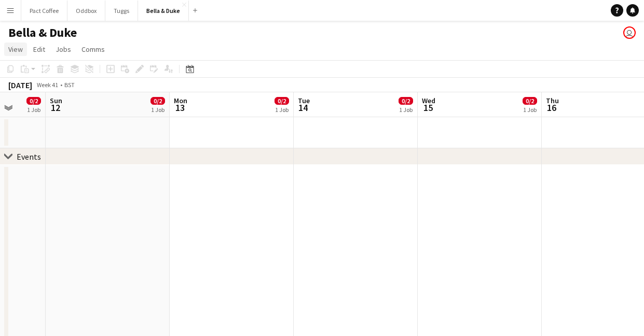 This screenshot has width=644, height=336. I want to click on button: Tuggs, so click(121, 11).